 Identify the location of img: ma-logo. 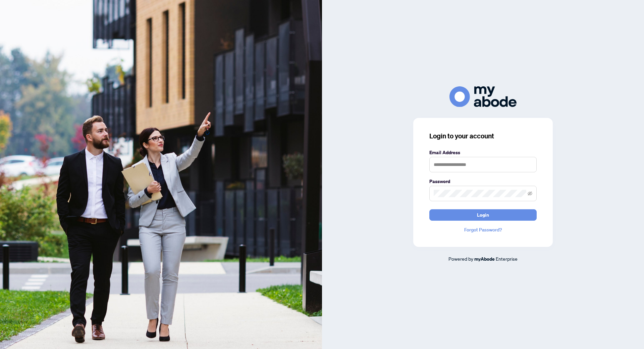
(483, 96).